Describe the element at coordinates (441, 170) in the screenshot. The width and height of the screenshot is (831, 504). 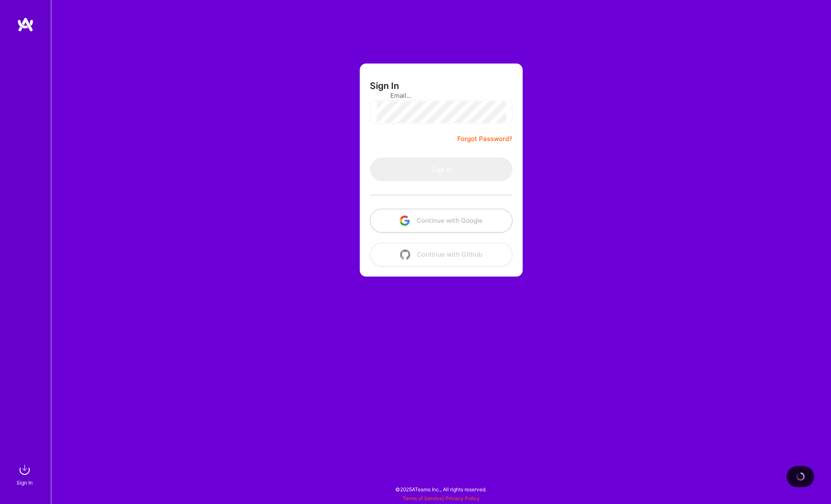
I see `button: Sign In` at that location.